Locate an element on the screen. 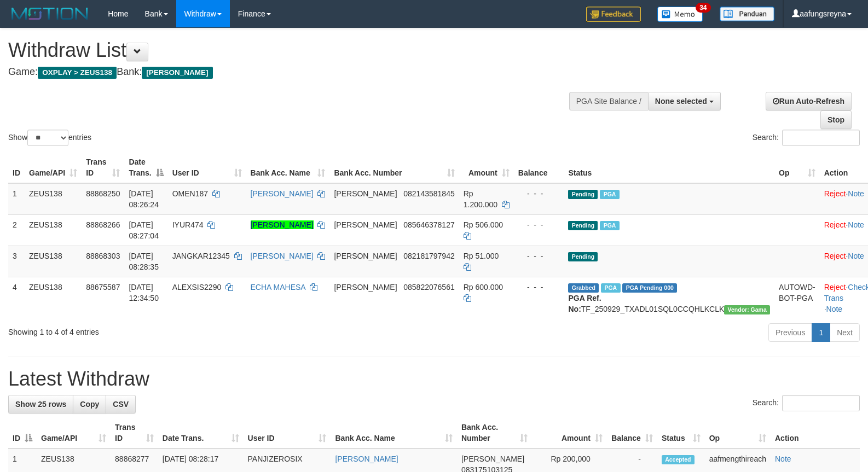 The height and width of the screenshot is (472, 868). img: Feedback.jpg is located at coordinates (613, 14).